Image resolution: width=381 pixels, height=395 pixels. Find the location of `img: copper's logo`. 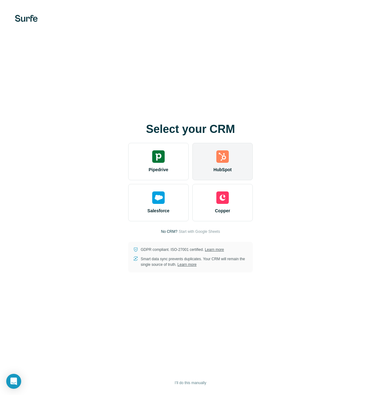

img: copper's logo is located at coordinates (222, 197).